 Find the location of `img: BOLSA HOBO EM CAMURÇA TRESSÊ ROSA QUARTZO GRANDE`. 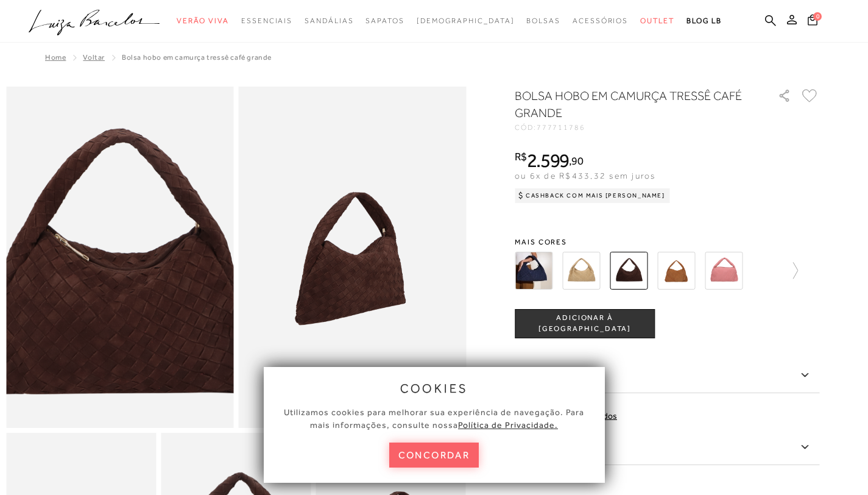

img: BOLSA HOBO EM CAMURÇA TRESSÊ ROSA QUARTZO GRANDE is located at coordinates (723, 271).